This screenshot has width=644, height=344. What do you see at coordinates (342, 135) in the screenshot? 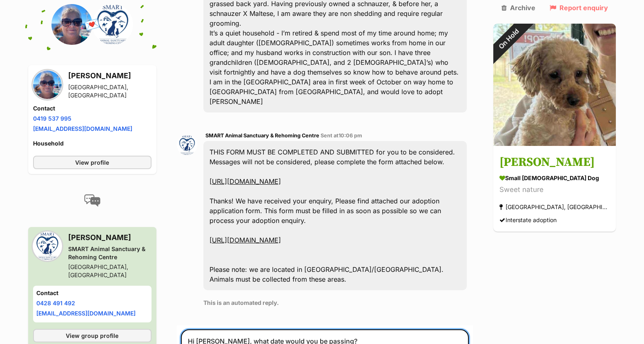
I see `span: Sent at` at bounding box center [342, 135].